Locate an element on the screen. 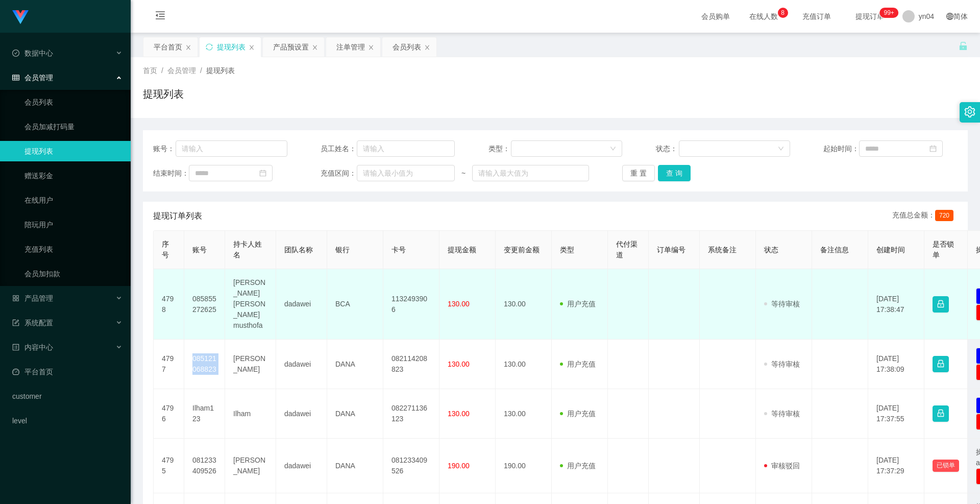 The width and height of the screenshot is (980, 504). a: level is located at coordinates (67, 421).